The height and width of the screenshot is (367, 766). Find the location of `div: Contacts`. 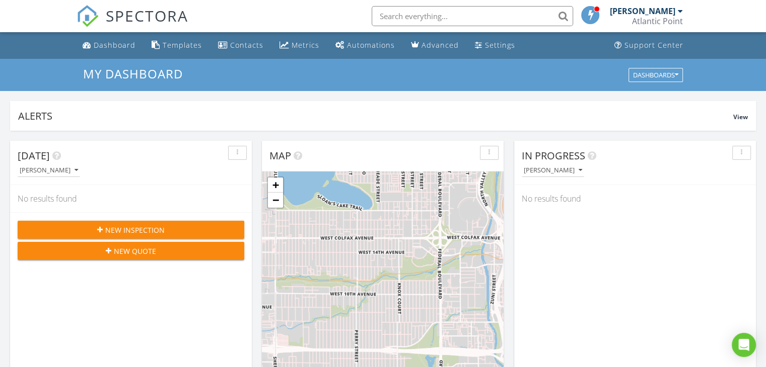

div: Contacts is located at coordinates (247, 45).